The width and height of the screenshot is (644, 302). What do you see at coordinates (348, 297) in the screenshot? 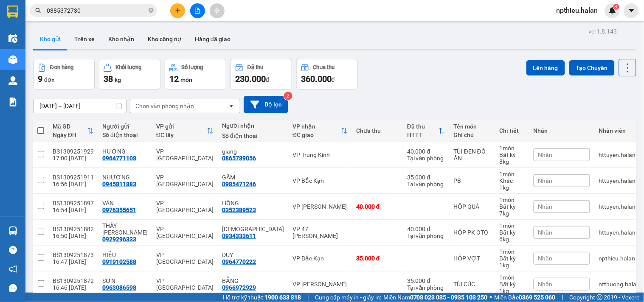
I see `span: Cung cấp máy in - giấy in:` at bounding box center [348, 297].